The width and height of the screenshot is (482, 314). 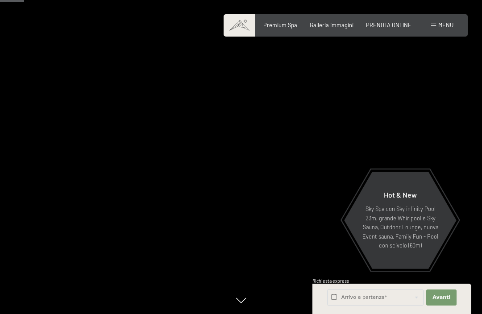 I want to click on p: Sky Spa con Sky infinity Pool 23m, grande Whirlpool e Sky Sauna, Outdoor Lounge, nuova Event saun..., so click(x=400, y=227).